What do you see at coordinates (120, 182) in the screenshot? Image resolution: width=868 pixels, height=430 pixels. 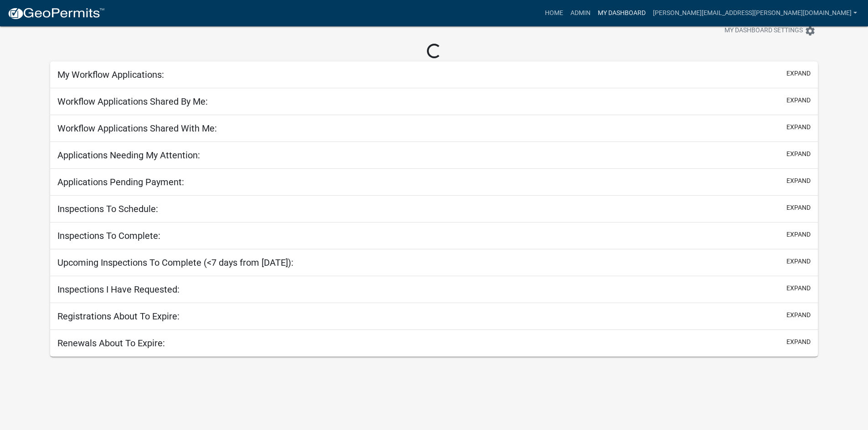 I see `h5: Applications Pending Payment:` at bounding box center [120, 182].